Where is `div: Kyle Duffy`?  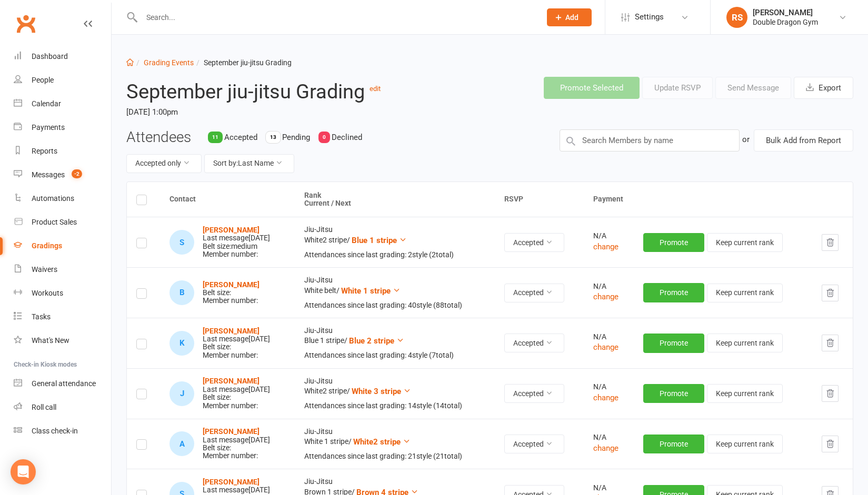 div: Kyle Duffy is located at coordinates (181, 343).